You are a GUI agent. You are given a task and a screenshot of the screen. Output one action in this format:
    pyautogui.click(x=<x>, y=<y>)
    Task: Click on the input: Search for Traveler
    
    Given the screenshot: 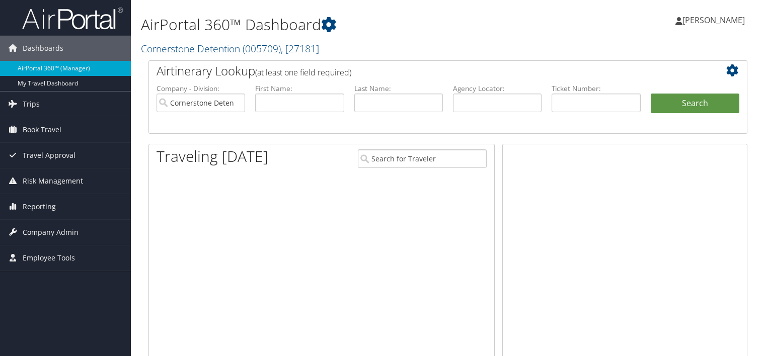 What is the action you would take?
    pyautogui.click(x=422, y=159)
    